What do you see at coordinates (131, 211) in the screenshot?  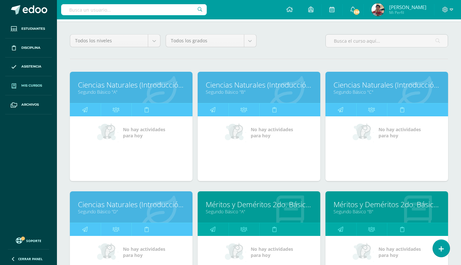 I see `a: Segundo Básico "D"` at bounding box center [131, 211].